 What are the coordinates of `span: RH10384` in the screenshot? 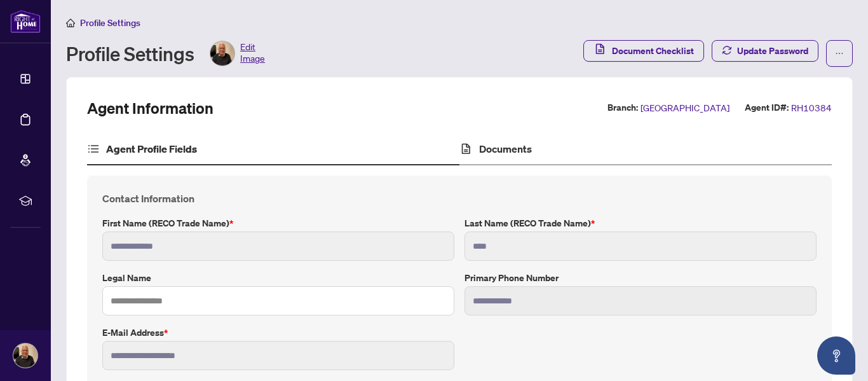 It's located at (812, 107).